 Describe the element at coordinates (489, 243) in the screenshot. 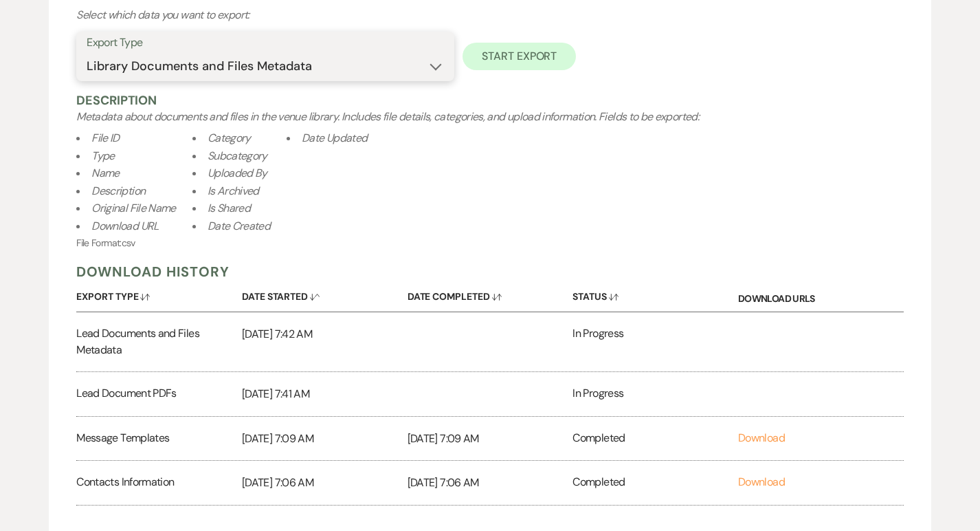

I see `p: File Format: csv` at that location.